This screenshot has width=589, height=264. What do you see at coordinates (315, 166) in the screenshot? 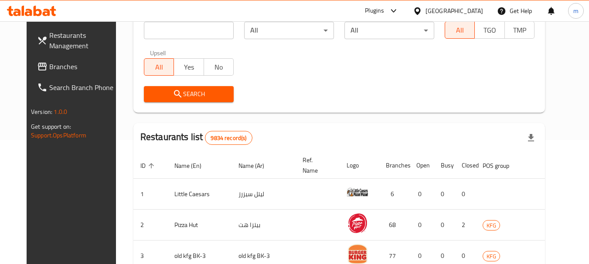
I see `span: Ref. Name` at bounding box center [315, 166].